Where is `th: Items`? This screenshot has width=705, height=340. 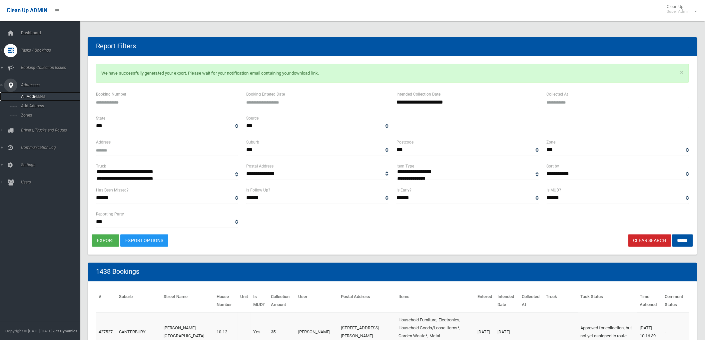
th: Items is located at coordinates (435, 301).